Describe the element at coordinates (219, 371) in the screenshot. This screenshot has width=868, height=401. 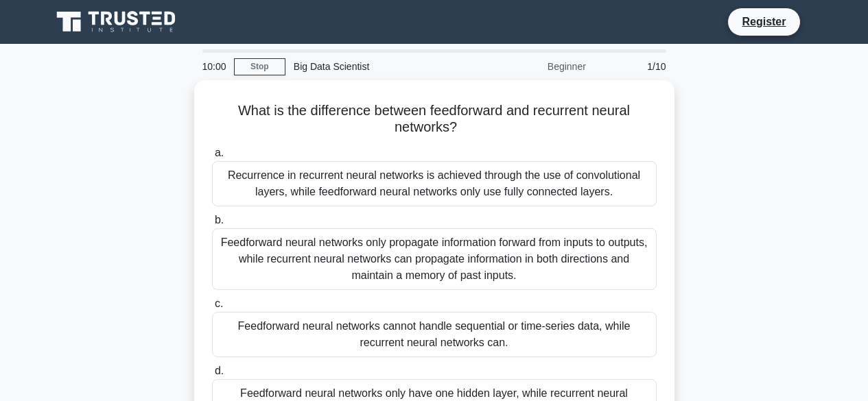
I see `span: d.` at that location.